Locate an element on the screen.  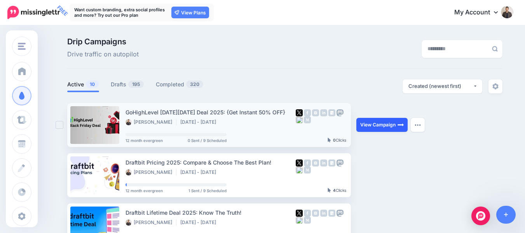
div: Created (newest first) is located at coordinates (441, 86).